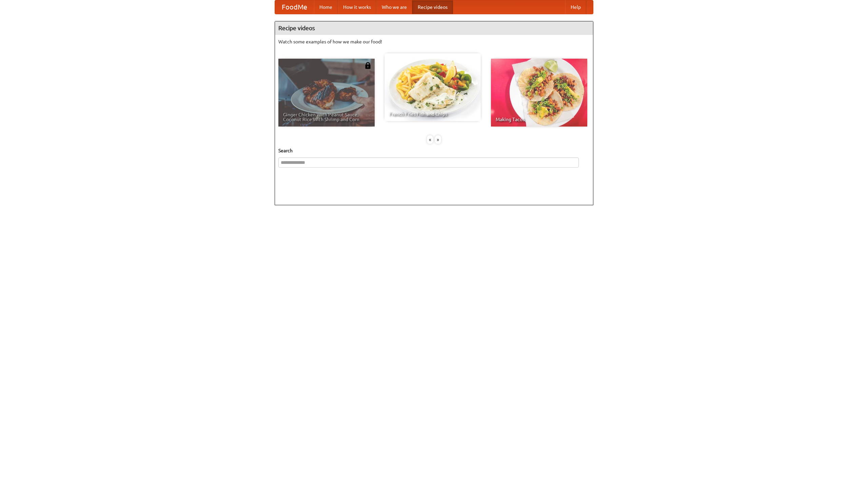 The height and width of the screenshot is (480, 868). I want to click on a: Home, so click(326, 7).